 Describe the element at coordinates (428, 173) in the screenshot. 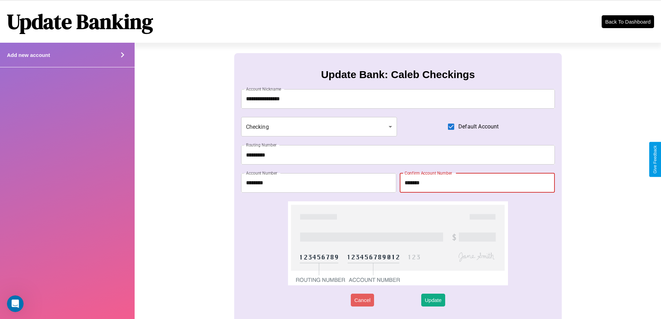

I see `label: Confirm Account Number` at that location.